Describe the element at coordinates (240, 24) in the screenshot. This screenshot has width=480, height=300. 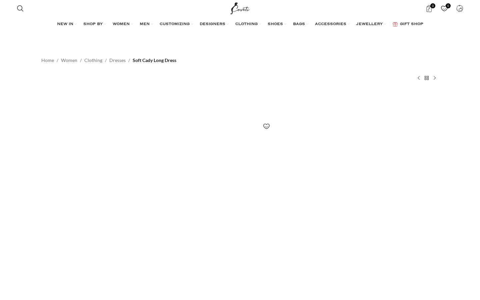
I see `div: Main navigation` at that location.